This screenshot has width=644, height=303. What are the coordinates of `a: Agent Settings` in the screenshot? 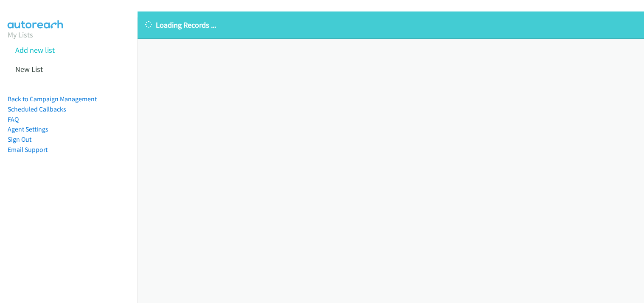 It's located at (28, 129).